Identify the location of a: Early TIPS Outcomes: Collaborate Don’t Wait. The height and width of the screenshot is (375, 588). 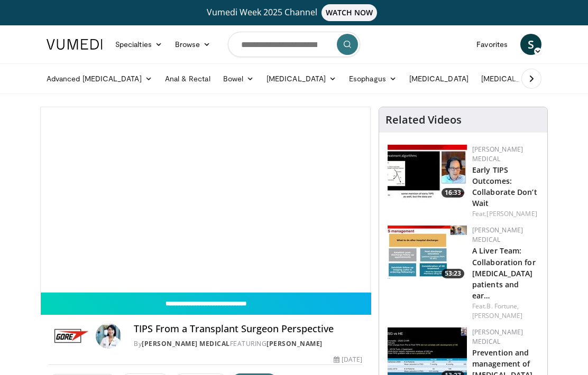
(505, 187).